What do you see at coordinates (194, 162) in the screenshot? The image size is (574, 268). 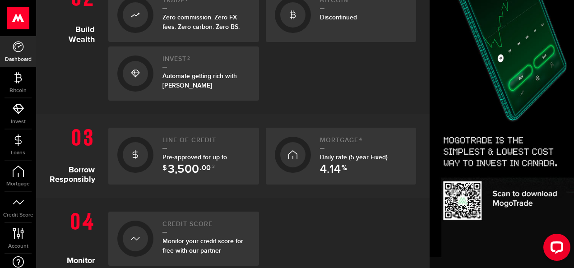 I see `span: Pre-approved for up to` at bounding box center [194, 162].